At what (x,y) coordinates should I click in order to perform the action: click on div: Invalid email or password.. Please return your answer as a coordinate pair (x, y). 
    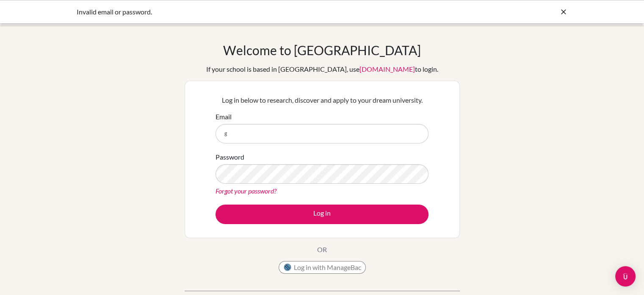
    Looking at the image, I should click on (259, 12).